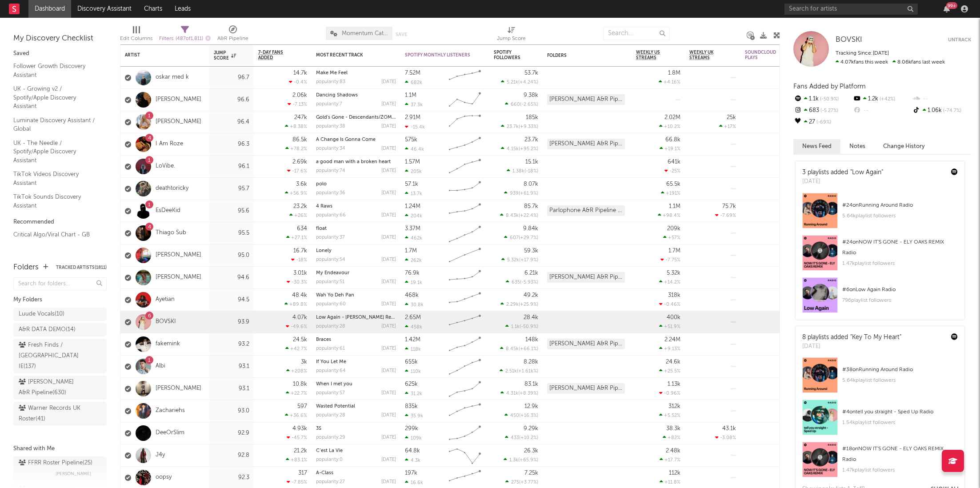  Describe the element at coordinates (900, 412) in the screenshot. I see `div: # 4 on tell you straight - Sped Up Radio` at that location.